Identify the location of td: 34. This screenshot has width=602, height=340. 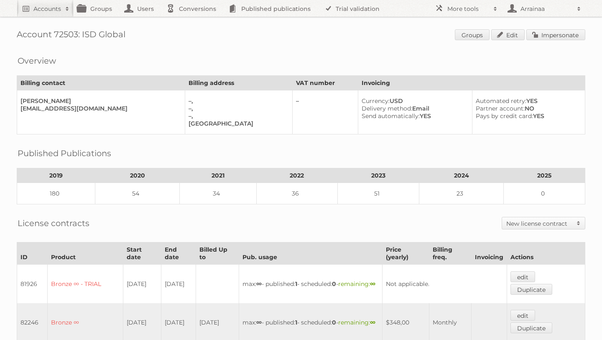
(218, 193).